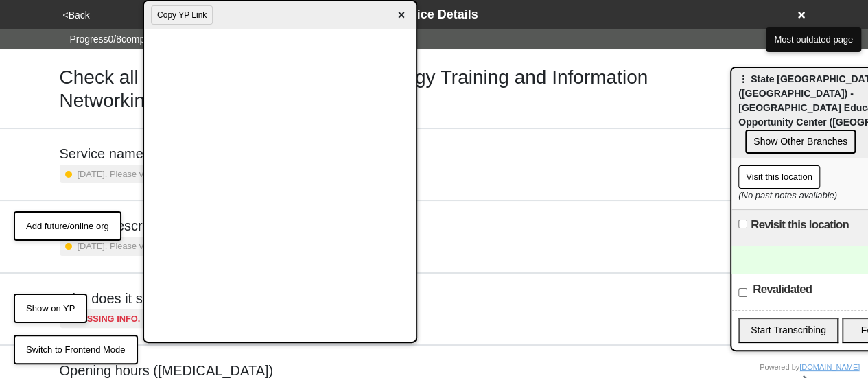 This screenshot has height=378, width=868. I want to click on span: Progress 0 / 8 completed, so click(118, 39).